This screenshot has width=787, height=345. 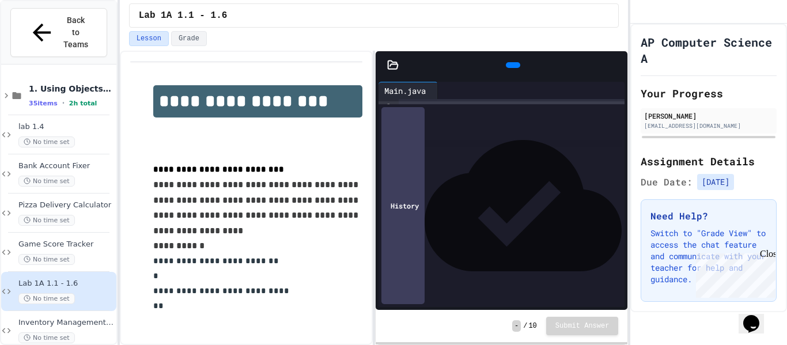 What do you see at coordinates (532, 326) in the screenshot?
I see `span: 10` at bounding box center [532, 326].